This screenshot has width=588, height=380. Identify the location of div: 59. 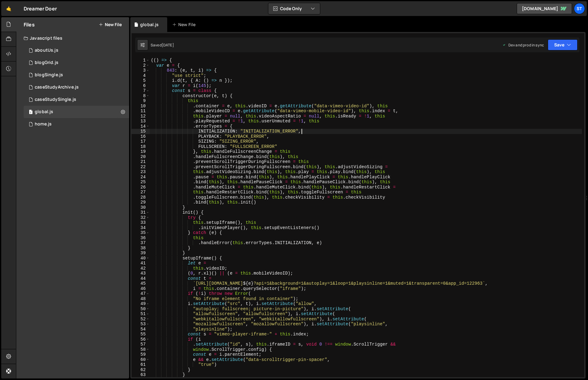
(140, 354).